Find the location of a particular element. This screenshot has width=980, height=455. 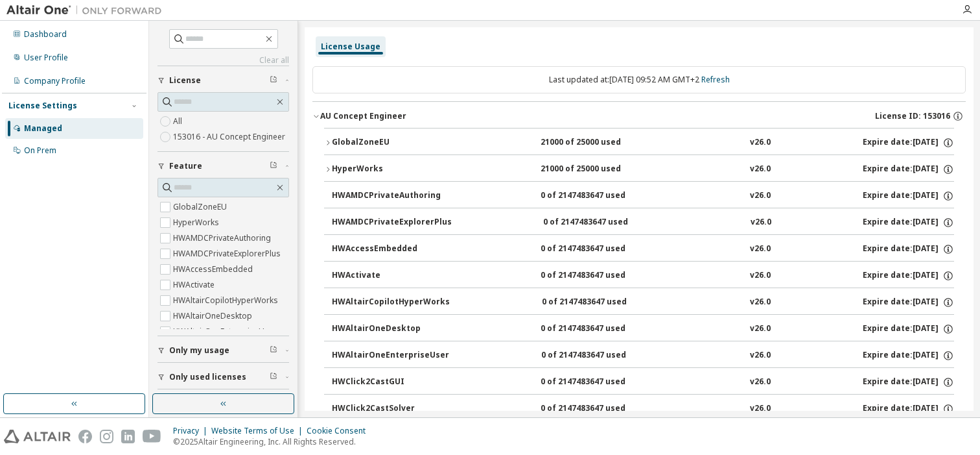

button: AU Concept EngineerLicense ID: 153016 is located at coordinates (640, 116).